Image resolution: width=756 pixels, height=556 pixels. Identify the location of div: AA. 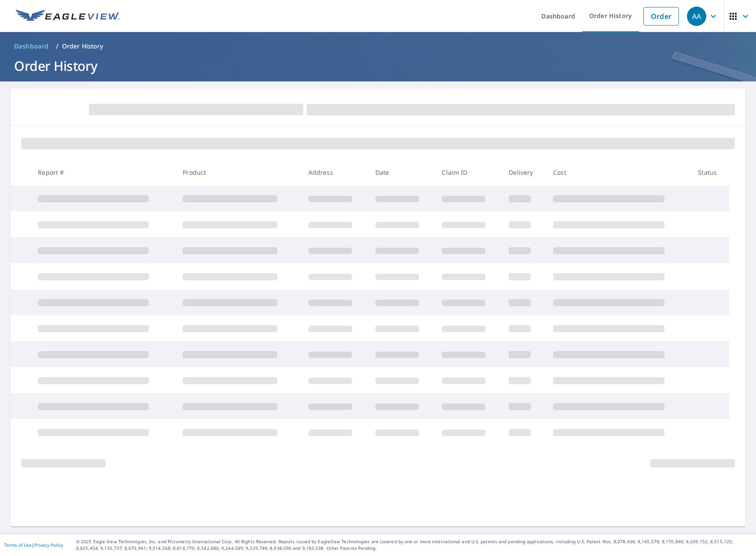
(697, 16).